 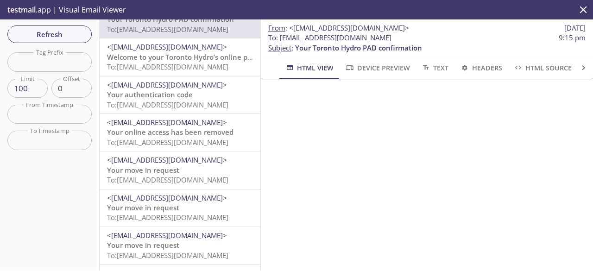 What do you see at coordinates (434, 68) in the screenshot?
I see `span: Text` at bounding box center [434, 68].